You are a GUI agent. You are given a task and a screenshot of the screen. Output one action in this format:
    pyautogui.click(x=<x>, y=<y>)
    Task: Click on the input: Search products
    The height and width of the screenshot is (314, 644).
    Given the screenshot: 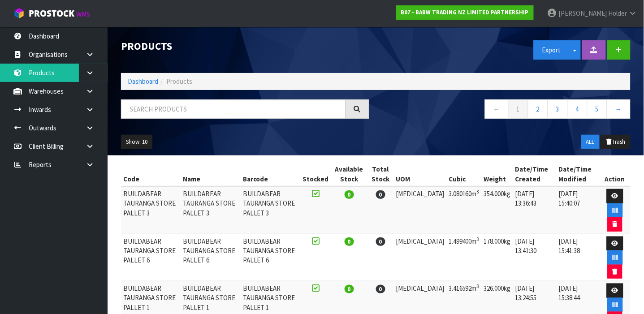 What is the action you would take?
    pyautogui.click(x=234, y=109)
    